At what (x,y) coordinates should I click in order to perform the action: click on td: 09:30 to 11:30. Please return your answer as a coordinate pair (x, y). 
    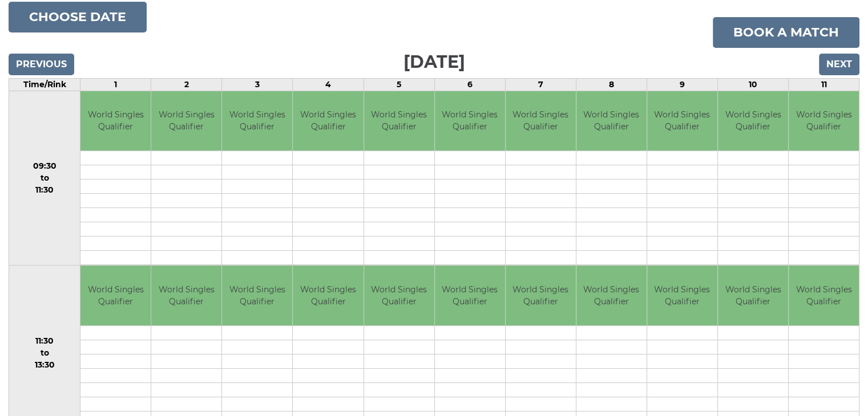
    Looking at the image, I should click on (45, 178).